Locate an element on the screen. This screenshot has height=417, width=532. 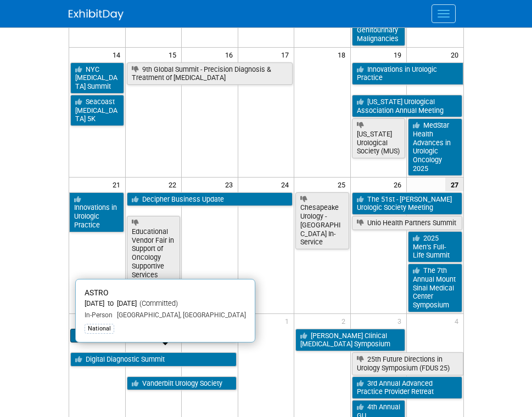
span: 16 is located at coordinates (230, 54).